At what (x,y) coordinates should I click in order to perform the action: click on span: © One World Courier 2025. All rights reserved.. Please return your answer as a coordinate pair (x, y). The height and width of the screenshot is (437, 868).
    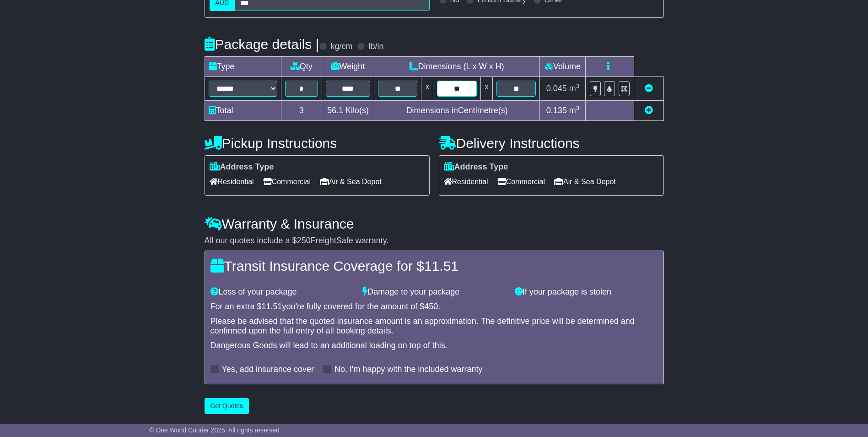
    Looking at the image, I should click on (215, 430).